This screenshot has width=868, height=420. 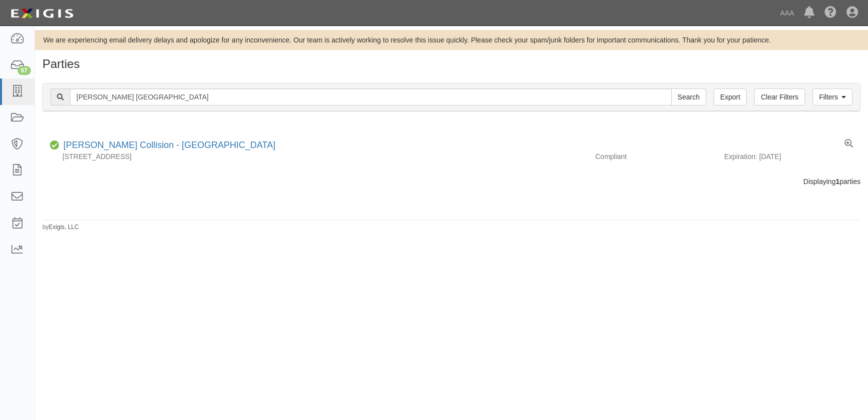 I want to click on a: Filters, so click(x=833, y=97).